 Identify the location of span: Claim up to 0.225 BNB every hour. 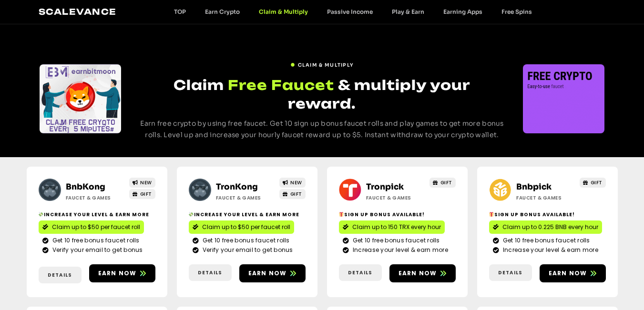
(550, 227).